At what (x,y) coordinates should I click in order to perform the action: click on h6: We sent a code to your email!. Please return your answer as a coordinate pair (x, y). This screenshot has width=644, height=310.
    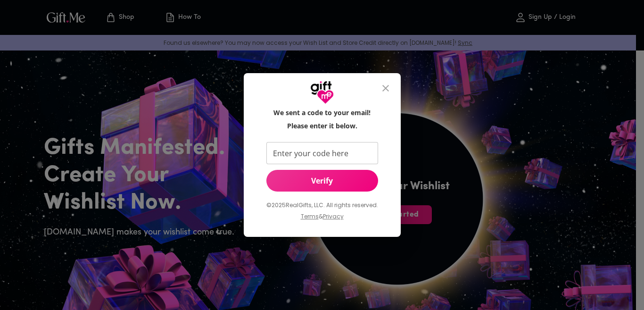
    Looking at the image, I should click on (322, 113).